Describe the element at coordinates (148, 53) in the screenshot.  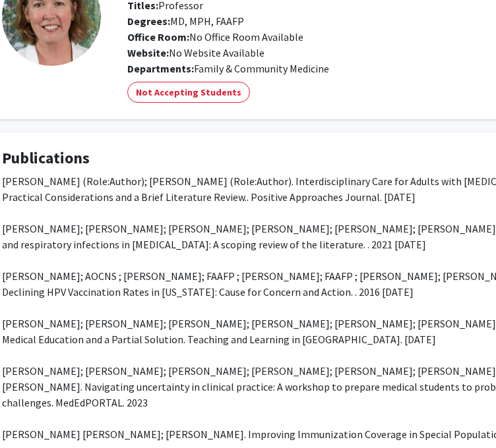
I see `b: Website:` at that location.